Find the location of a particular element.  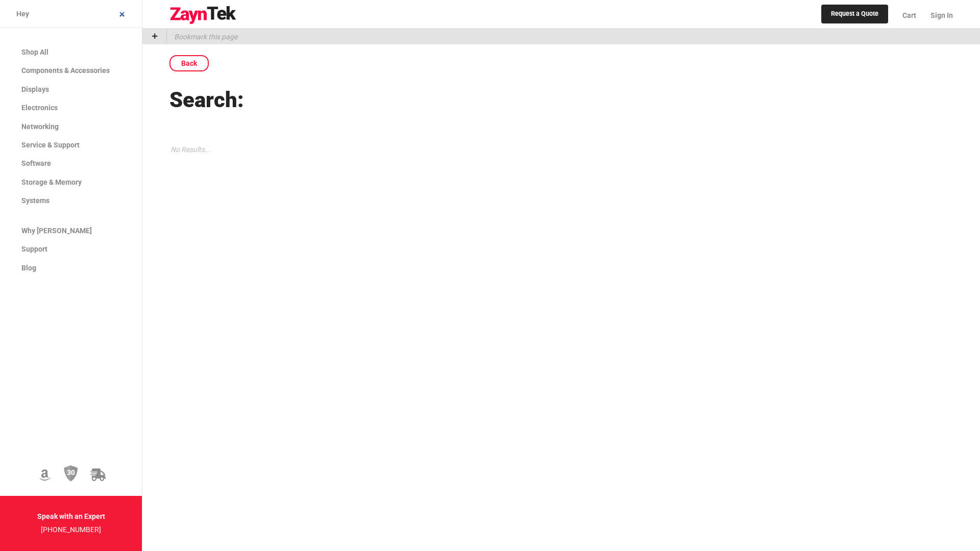

span: Service & Support is located at coordinates (50, 145).